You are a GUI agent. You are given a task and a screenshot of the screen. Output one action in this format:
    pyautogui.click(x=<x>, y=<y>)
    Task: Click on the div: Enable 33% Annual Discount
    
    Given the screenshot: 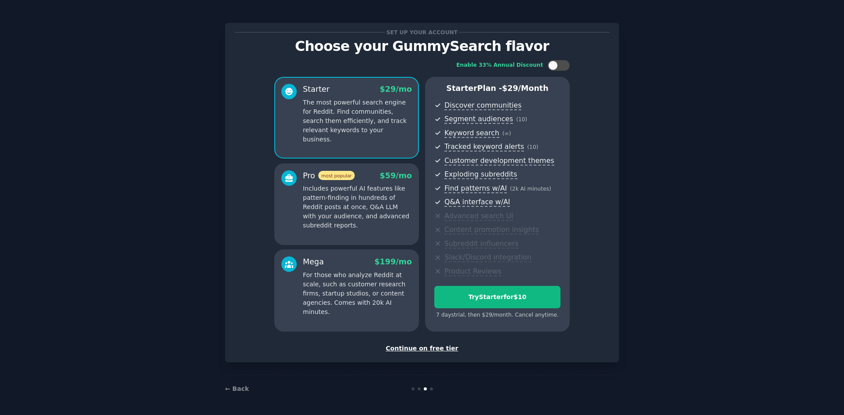 What is the action you would take?
    pyautogui.click(x=500, y=65)
    